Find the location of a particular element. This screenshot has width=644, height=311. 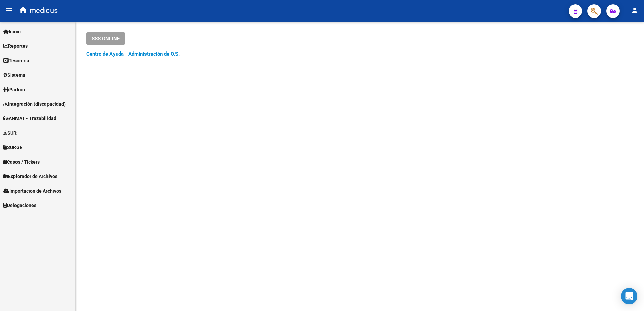

mat-icon: menu is located at coordinates (9, 10).